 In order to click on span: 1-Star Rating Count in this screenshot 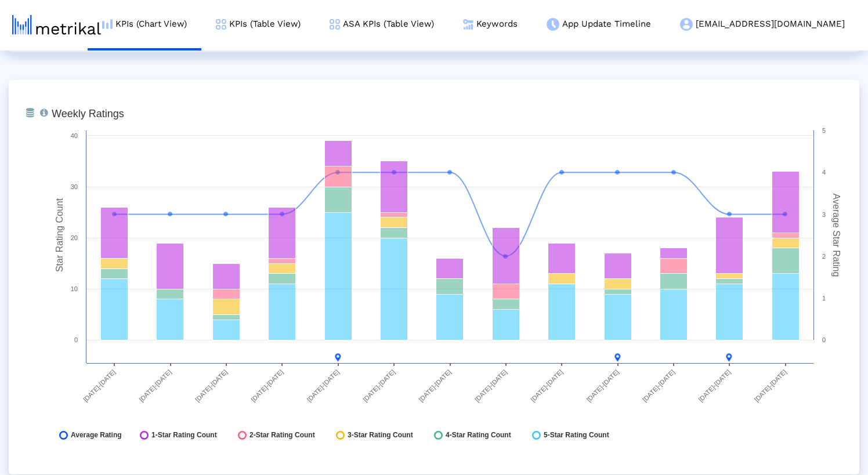, I will do `click(184, 435)`.